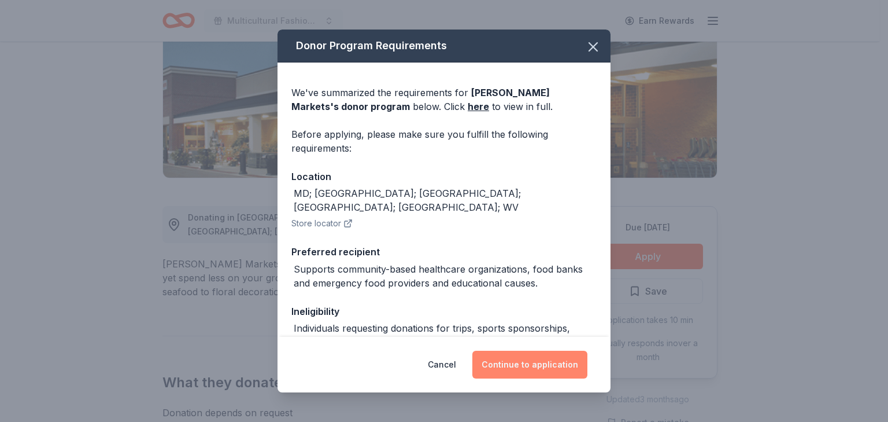 The height and width of the screenshot is (422, 888). What do you see at coordinates (478, 106) in the screenshot?
I see `a: here` at bounding box center [478, 106].